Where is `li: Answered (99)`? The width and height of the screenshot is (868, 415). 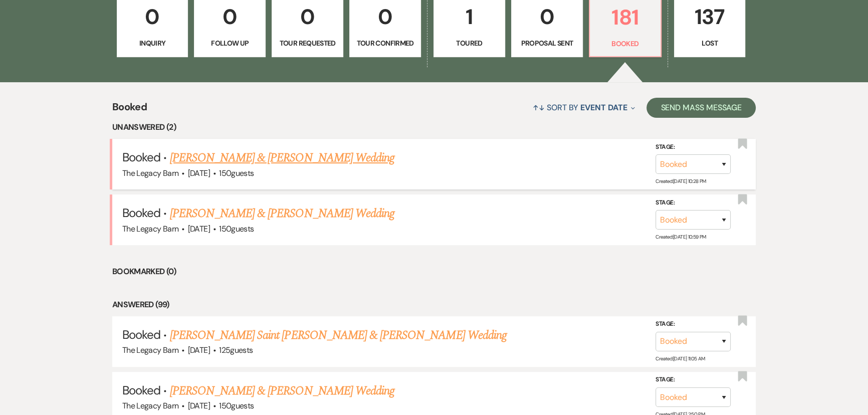
li: Answered (99) is located at coordinates (434, 305).